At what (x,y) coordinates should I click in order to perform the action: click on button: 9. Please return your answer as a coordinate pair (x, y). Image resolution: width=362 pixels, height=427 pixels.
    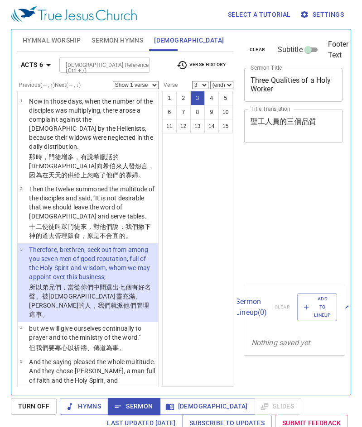
    Looking at the image, I should click on (211, 112).